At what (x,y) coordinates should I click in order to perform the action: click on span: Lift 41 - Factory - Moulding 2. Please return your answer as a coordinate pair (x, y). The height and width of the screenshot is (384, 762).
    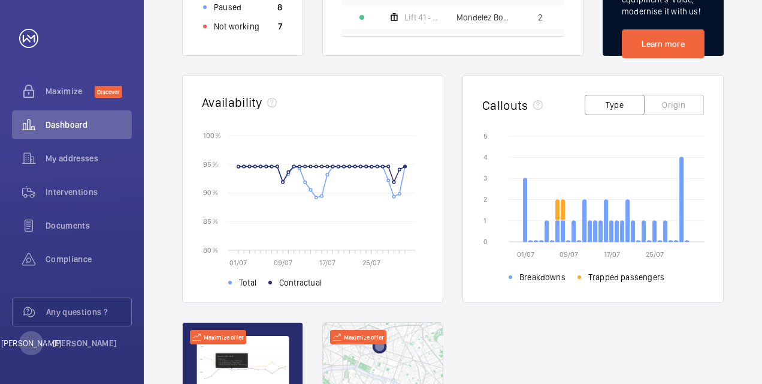
    Looking at the image, I should click on (423, 17).